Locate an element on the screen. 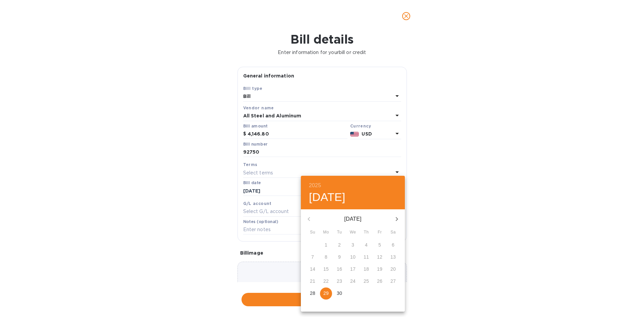 The image size is (644, 317). button: 2025 is located at coordinates (315, 185).